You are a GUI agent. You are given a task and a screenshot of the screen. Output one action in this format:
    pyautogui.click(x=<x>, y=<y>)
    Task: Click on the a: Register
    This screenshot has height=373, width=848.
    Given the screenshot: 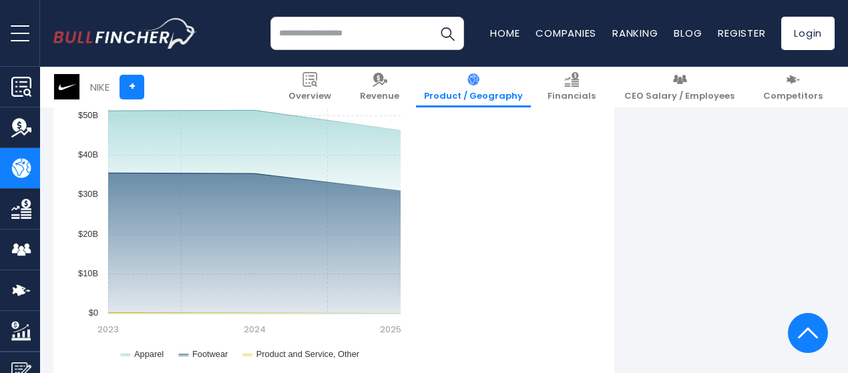 What is the action you would take?
    pyautogui.click(x=741, y=33)
    